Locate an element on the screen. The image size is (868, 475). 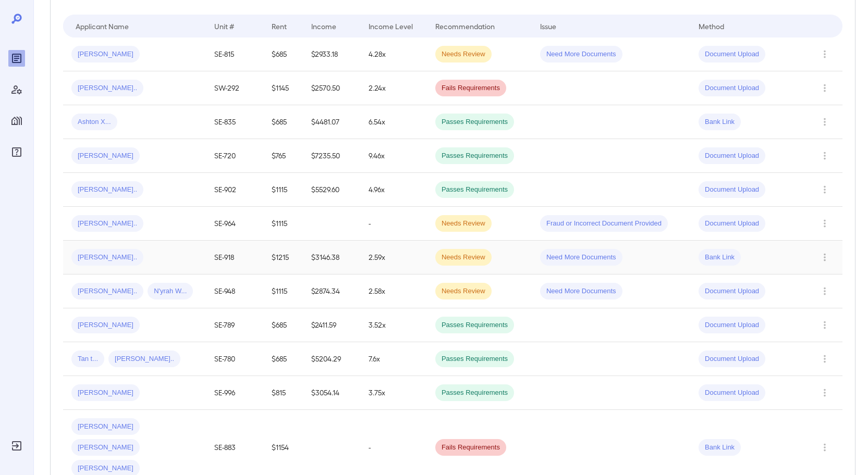
td: SW-292 is located at coordinates (234, 88).